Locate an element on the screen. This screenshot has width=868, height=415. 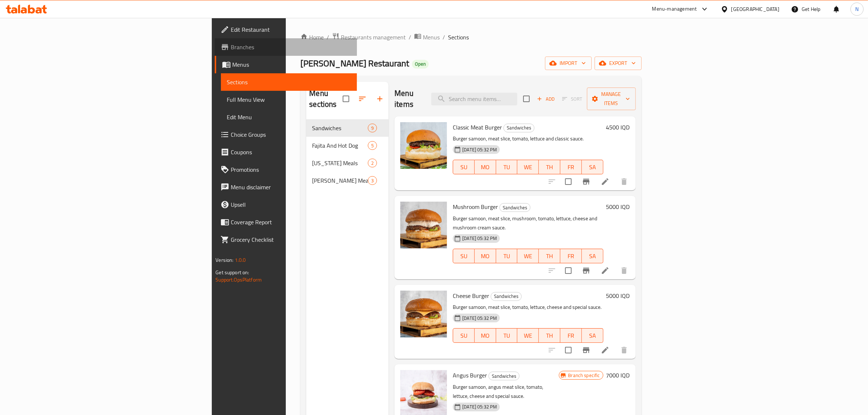
div: Rizo Meals is located at coordinates (340, 180).